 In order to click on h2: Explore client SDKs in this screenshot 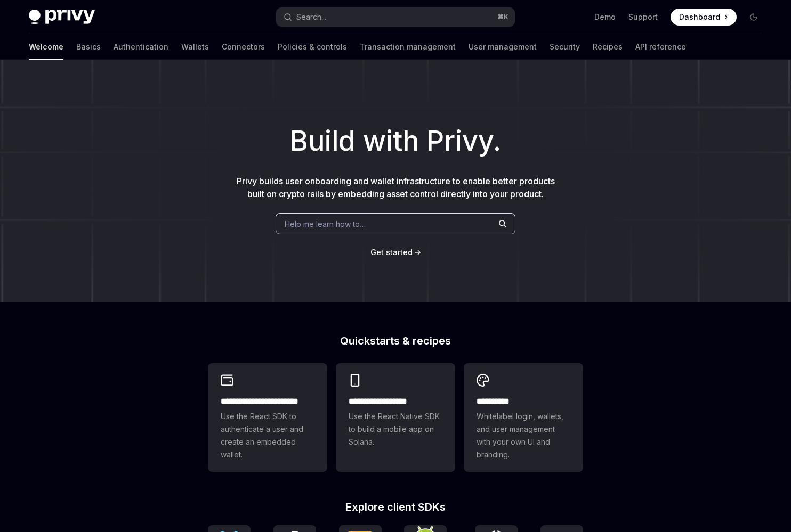, I will do `click(396, 507)`.